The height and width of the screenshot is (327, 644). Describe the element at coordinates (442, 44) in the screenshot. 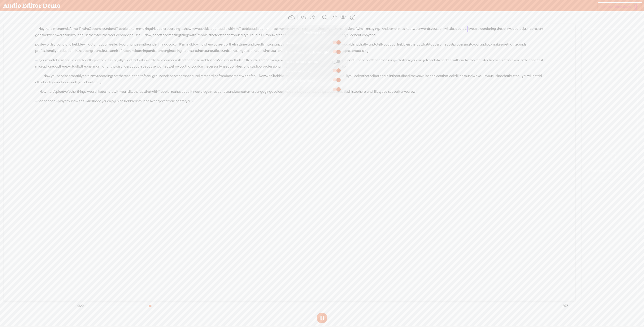

I see `span: some` at that location.